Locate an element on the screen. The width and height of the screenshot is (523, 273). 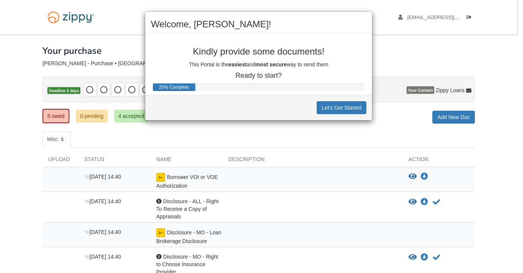
b: most secure is located at coordinates (271, 64).